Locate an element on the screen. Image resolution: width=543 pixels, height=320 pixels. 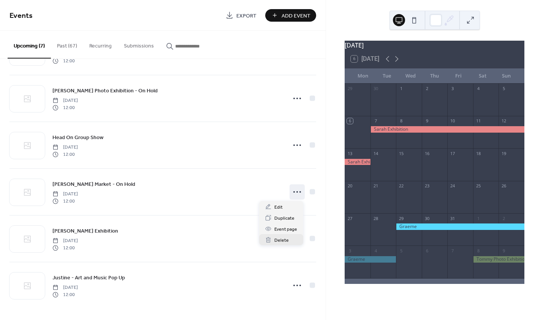
div: 25 is located at coordinates (478, 186).